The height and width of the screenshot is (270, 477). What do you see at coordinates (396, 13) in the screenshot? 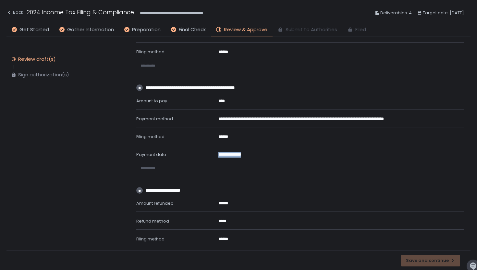
I see `span: Deliverables: 4` at bounding box center [396, 13].